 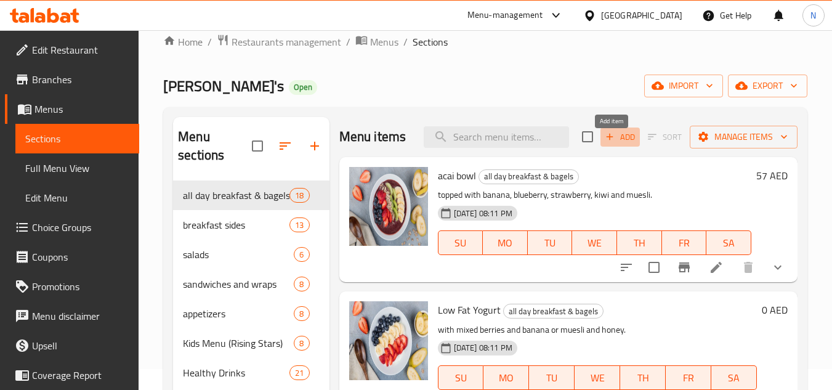 What do you see at coordinates (505, 243) in the screenshot?
I see `span: MO` at bounding box center [505, 243].